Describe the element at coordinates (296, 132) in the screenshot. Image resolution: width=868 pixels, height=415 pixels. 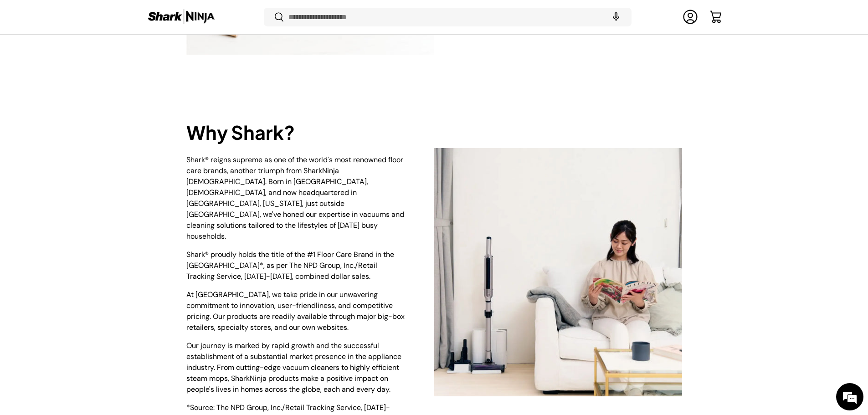
I see `h2: Why Shark?` at that location.